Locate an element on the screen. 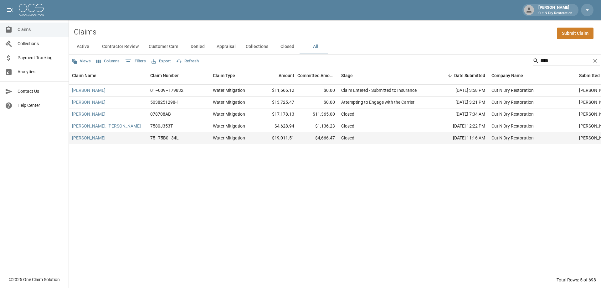 Image resolution: width=601 pixels, height=288 pixels. div: Claim Entered - Submitted to Insurance is located at coordinates (379, 90).